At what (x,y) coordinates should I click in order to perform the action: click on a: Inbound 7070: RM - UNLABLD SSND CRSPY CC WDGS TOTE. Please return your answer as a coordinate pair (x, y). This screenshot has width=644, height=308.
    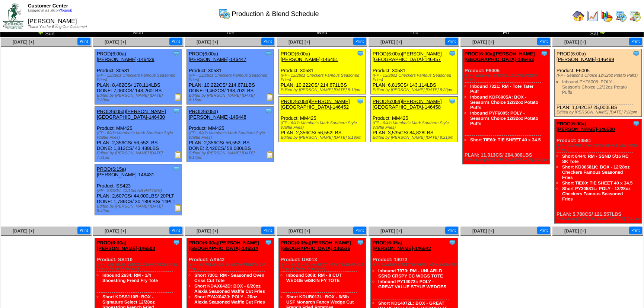
    Looking at the image, I should click on (410, 274).